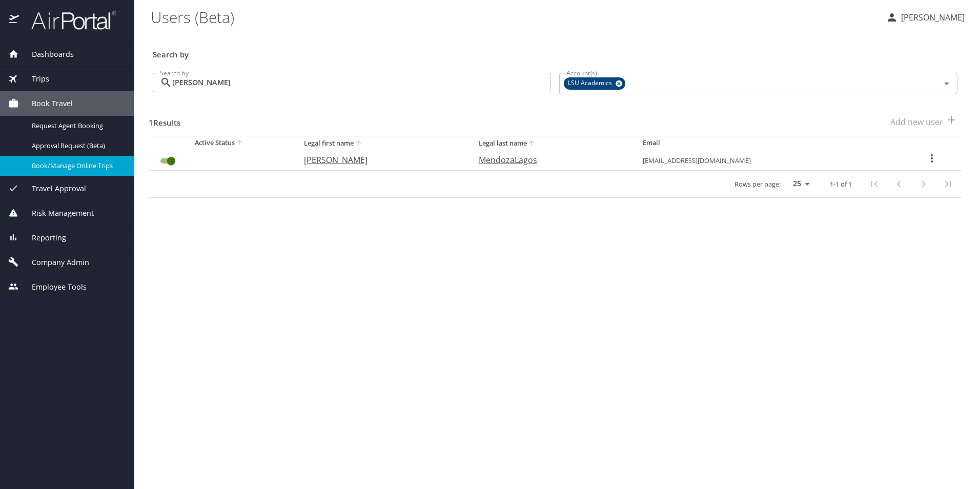 This screenshot has width=980, height=489. Describe the element at coordinates (46, 55) in the screenshot. I see `span: Dashboards` at that location.